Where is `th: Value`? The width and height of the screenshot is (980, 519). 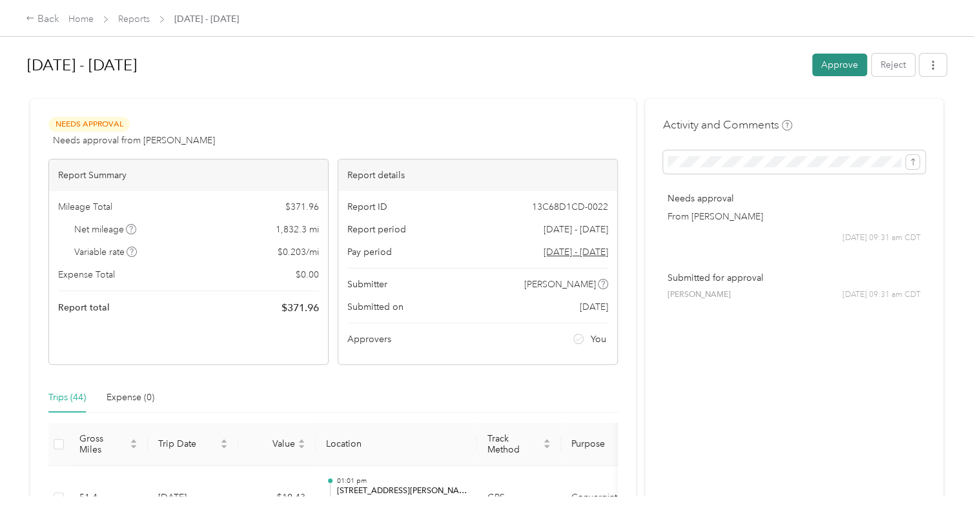
th: Value is located at coordinates (277, 444).